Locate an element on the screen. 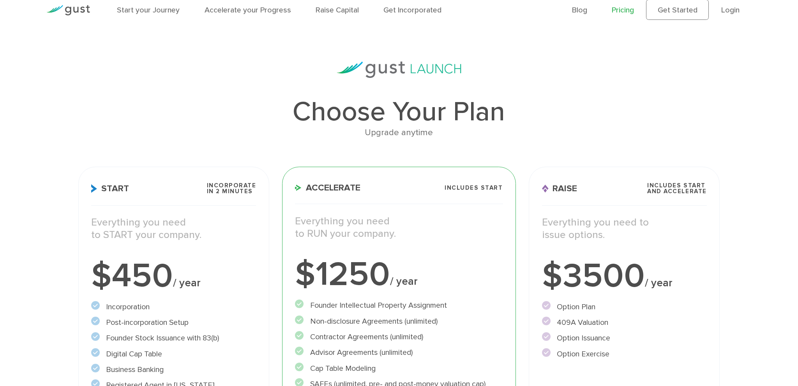 The width and height of the screenshot is (798, 386). span: Raise is located at coordinates (560, 189).